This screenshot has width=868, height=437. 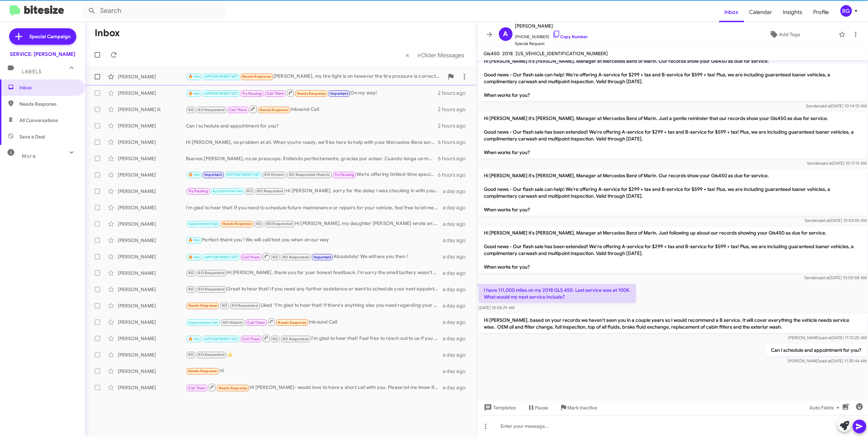 I want to click on button: Mark Inactive, so click(x=578, y=408).